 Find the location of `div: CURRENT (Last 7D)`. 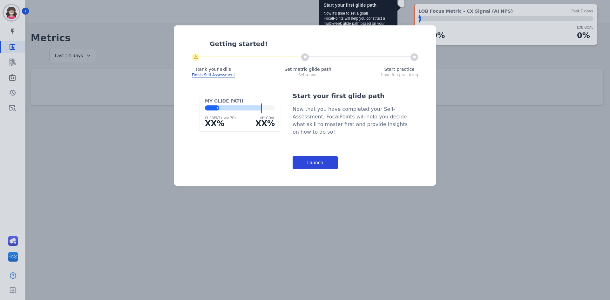

div: CURRENT (Last 7D) is located at coordinates (220, 118).